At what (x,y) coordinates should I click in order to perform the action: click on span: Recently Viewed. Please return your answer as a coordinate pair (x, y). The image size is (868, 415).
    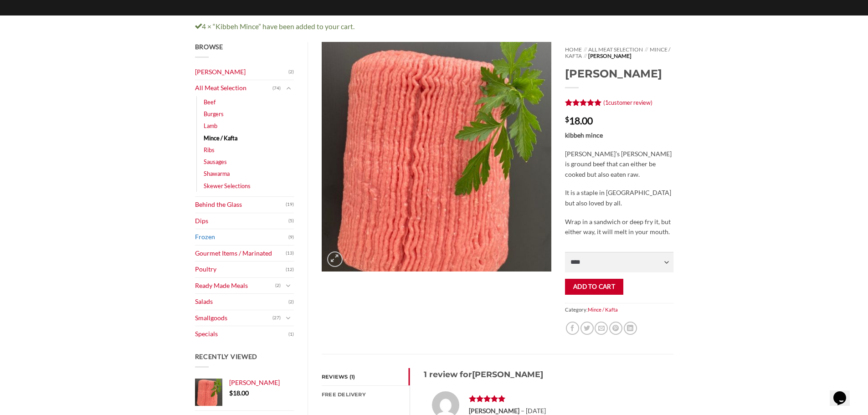
    Looking at the image, I should click on (226, 356).